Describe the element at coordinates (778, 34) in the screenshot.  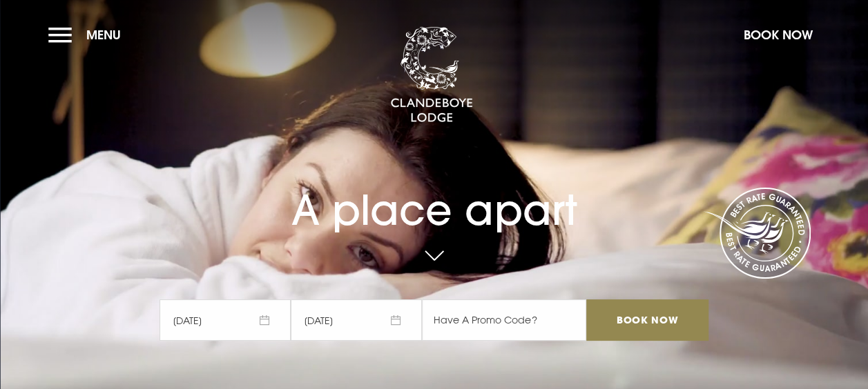
I see `button: Book Now` at that location.